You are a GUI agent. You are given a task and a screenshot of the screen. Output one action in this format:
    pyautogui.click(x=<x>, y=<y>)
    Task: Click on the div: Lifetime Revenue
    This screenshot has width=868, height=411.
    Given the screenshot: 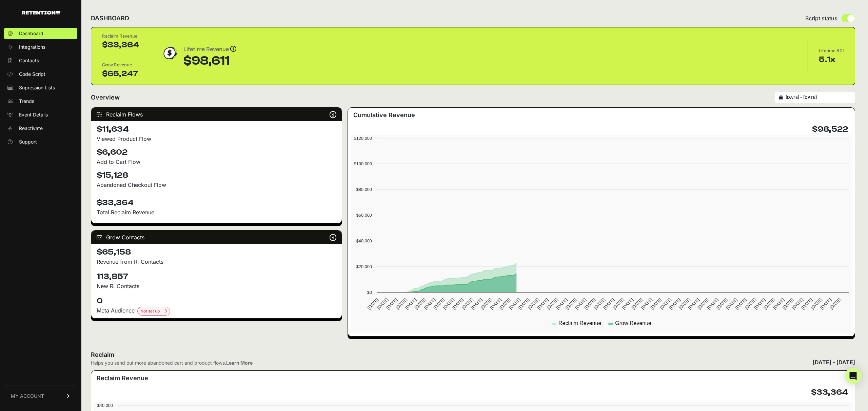 What is the action you would take?
    pyautogui.click(x=210, y=49)
    